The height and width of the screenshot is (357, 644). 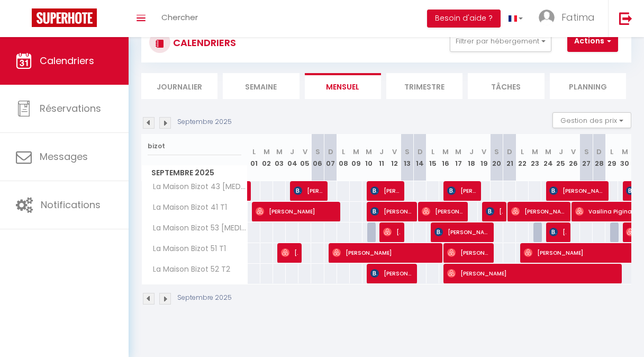 What do you see at coordinates (548, 158) in the screenshot?
I see `th: 24` at bounding box center [548, 158].